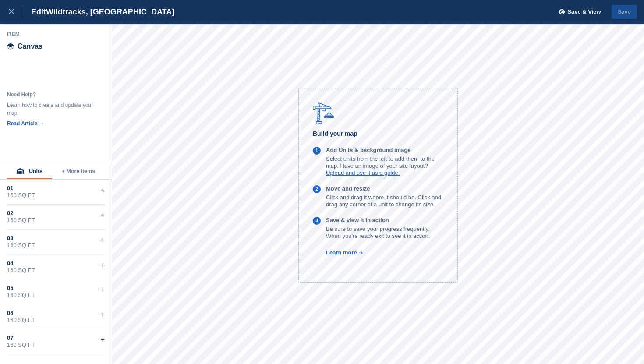  I want to click on div: 3, so click(317, 221).